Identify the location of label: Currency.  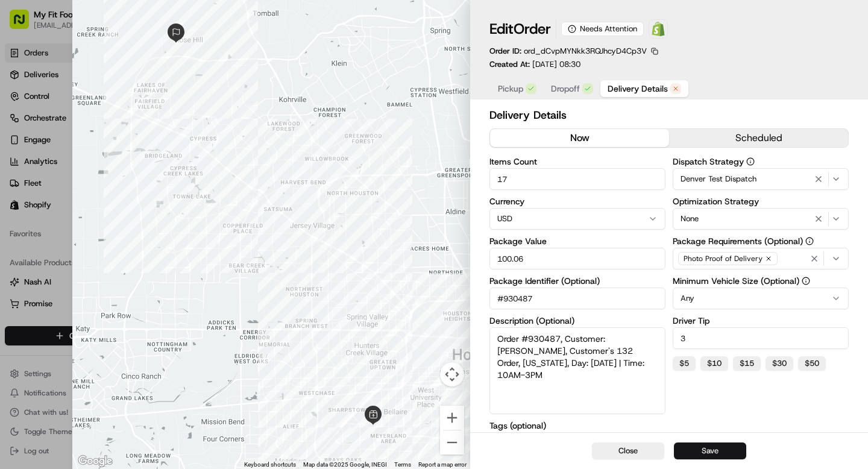
(578, 201).